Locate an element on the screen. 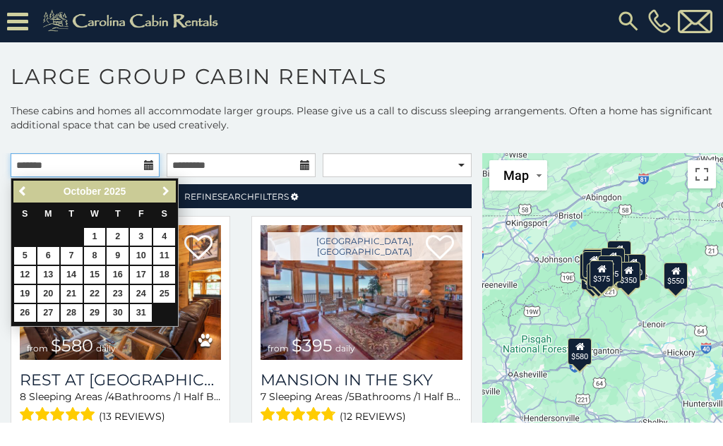 This screenshot has height=446, width=723. a: 21 is located at coordinates (71, 294).